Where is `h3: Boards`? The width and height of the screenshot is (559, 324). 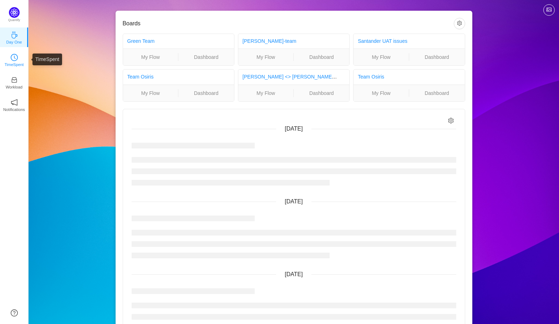
h3: Boards is located at coordinates (288, 24).